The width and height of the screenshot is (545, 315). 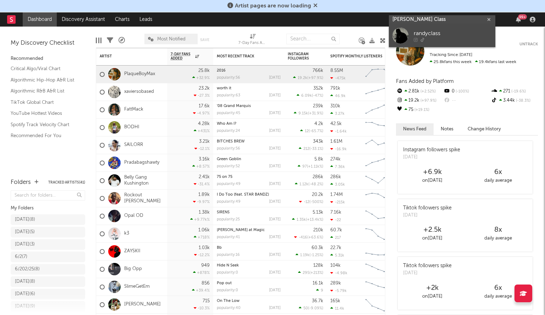 I want to click on div: -4.97 %, so click(x=201, y=113).